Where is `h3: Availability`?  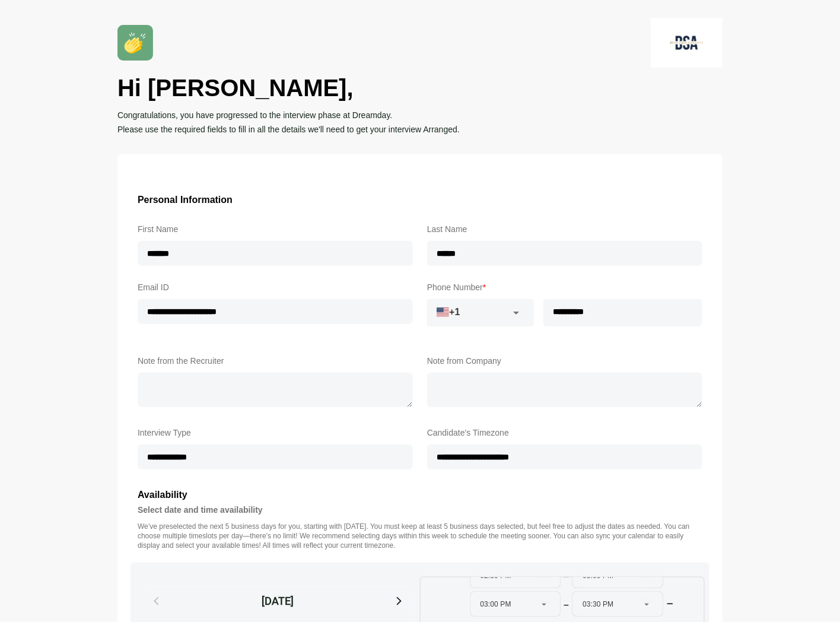
h3: Availability is located at coordinates (420, 495).